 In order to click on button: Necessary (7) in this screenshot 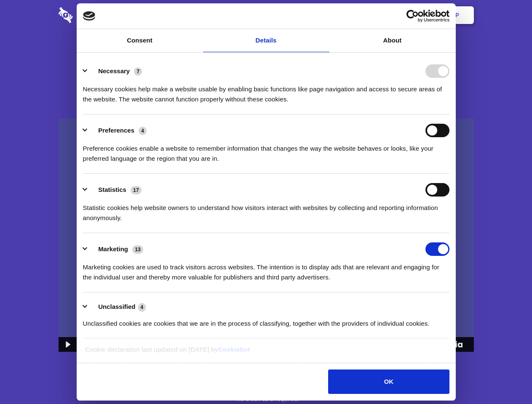, I will do `click(115, 71)`.